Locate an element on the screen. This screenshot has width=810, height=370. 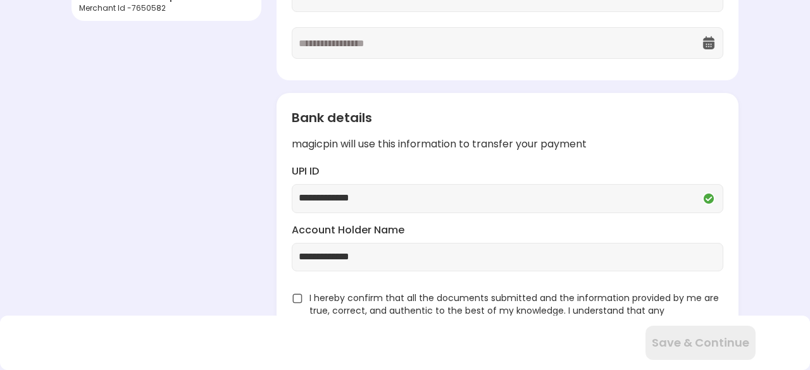
div: Merchant Id - 7650582 is located at coordinates (166, 8).